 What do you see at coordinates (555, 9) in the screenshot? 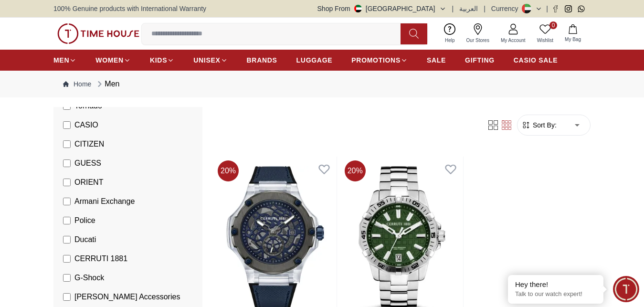
I see `a: Facebook` at bounding box center [555, 9].